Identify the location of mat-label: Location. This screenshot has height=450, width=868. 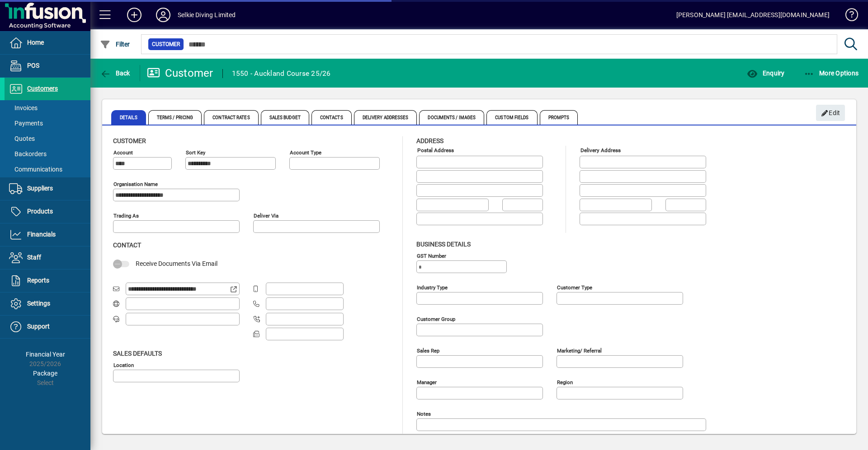
(124, 365).